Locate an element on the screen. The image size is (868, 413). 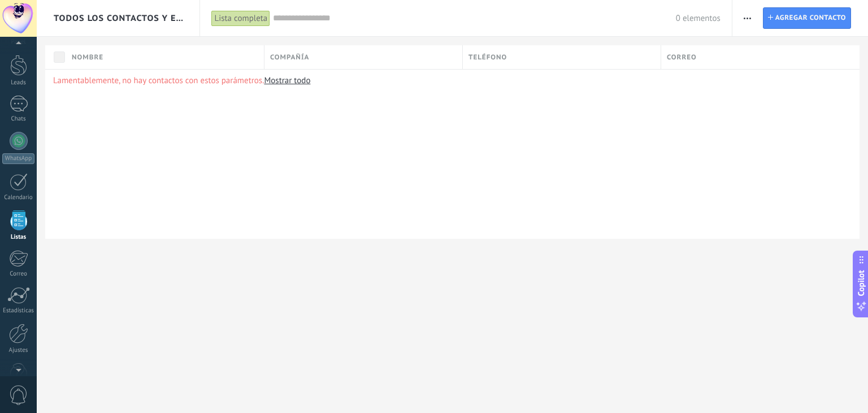
span: Nombre is located at coordinates (87, 57).